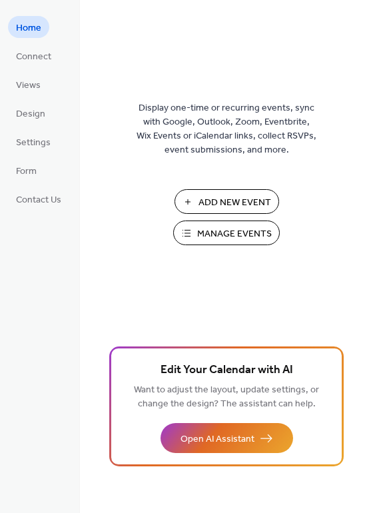 The image size is (373, 513). I want to click on span: Display one-time or recurring events, sync with Google, Outlook, Zoom, Eventbrite, Wix Events or ..., so click(227, 129).